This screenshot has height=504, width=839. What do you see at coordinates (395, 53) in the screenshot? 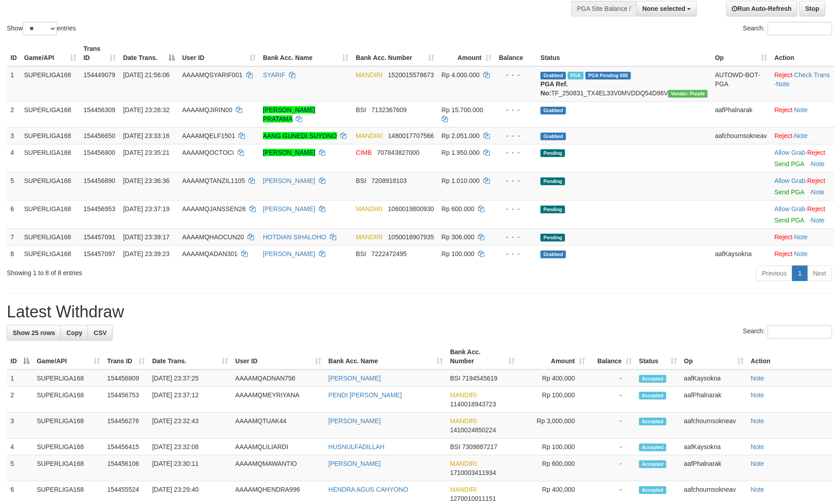
I see `th: Bank Acc. Number: activate to sort column ascending` at bounding box center [395, 53].